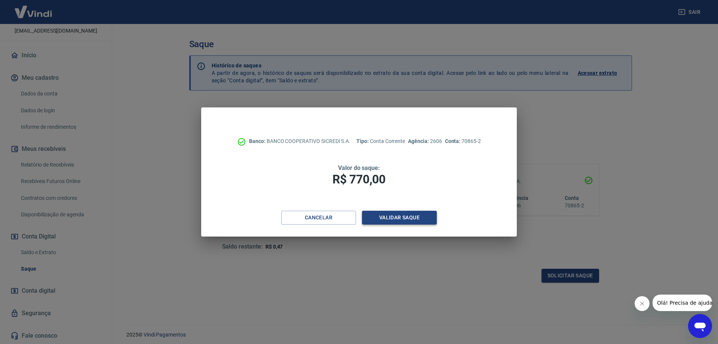 The height and width of the screenshot is (344, 718). What do you see at coordinates (419, 141) in the screenshot?
I see `span: Agência:` at bounding box center [419, 141].